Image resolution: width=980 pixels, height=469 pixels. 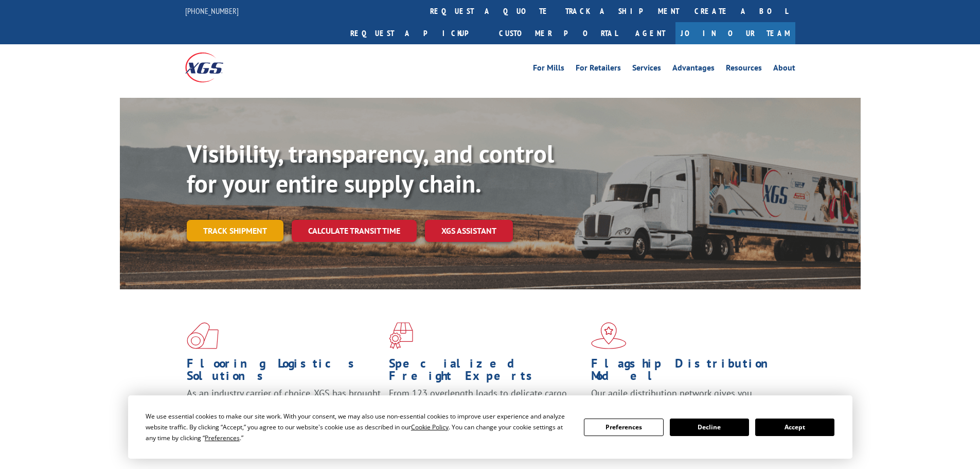 What do you see at coordinates (598, 70) in the screenshot?
I see `a: For Retailers` at bounding box center [598, 70].